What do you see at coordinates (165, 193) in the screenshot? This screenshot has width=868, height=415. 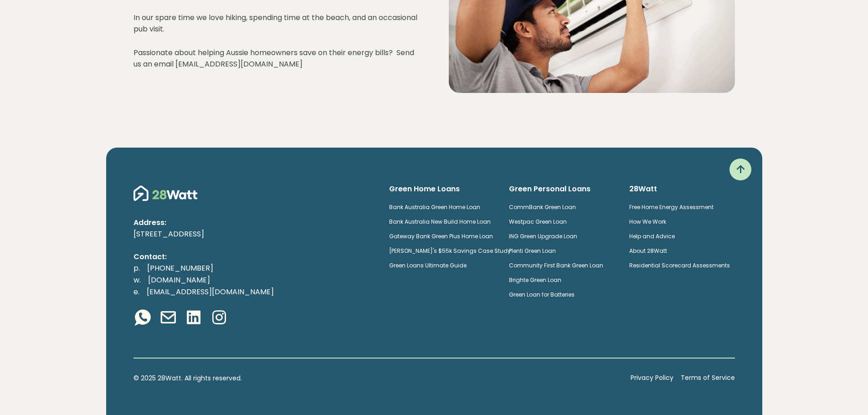 I see `img: 28Watt` at bounding box center [165, 193].